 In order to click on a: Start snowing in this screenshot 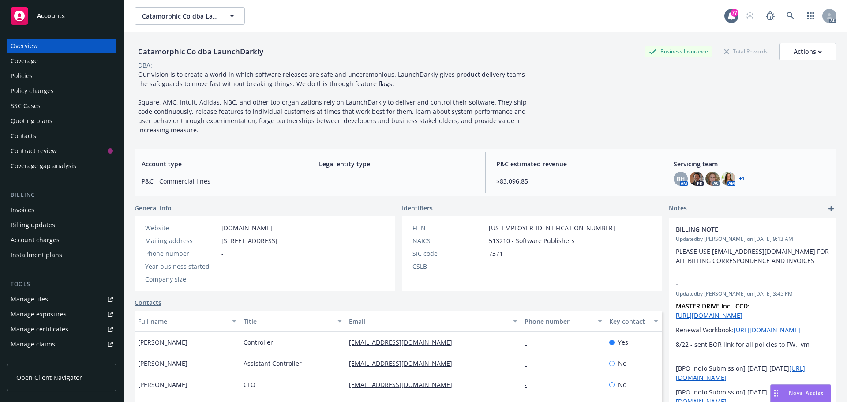, I will do `click(750, 16)`.